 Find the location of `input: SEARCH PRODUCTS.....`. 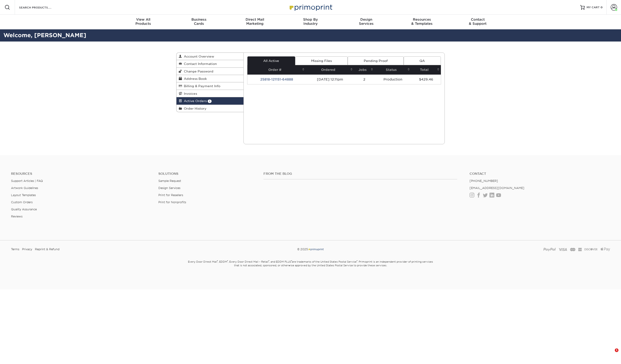

input: SEARCH PRODUCTS..... is located at coordinates (41, 7).